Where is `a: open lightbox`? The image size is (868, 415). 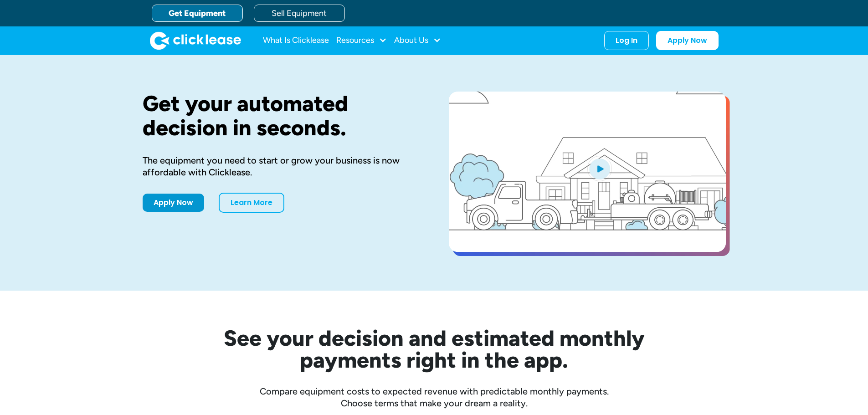
a: open lightbox is located at coordinates (588, 172).